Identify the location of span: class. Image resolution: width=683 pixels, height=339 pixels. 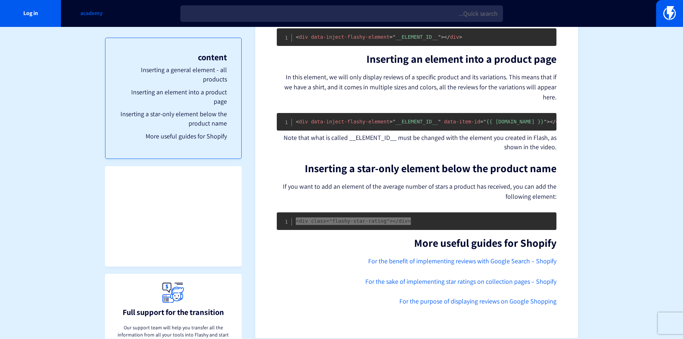
(318, 221).